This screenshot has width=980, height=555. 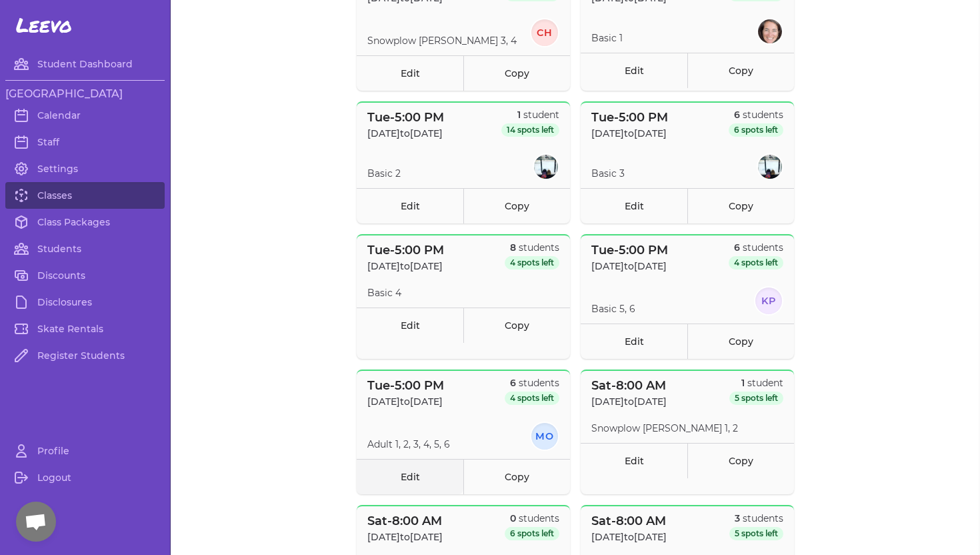 What do you see at coordinates (85, 116) in the screenshot?
I see `a: Calendar` at bounding box center [85, 116].